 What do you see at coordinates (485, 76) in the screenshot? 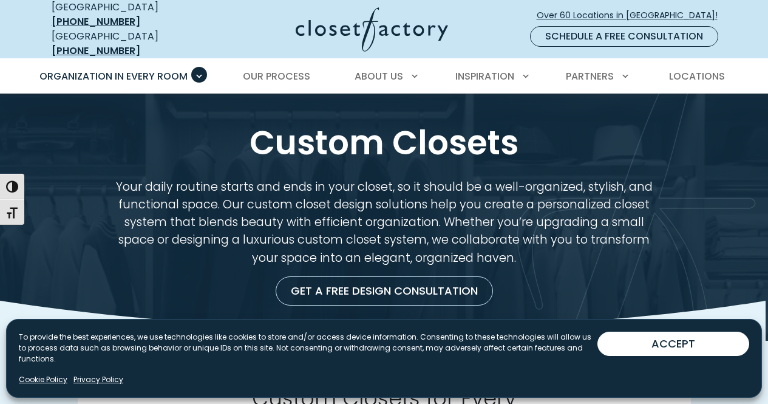
I see `span: Inspiration` at bounding box center [485, 76].